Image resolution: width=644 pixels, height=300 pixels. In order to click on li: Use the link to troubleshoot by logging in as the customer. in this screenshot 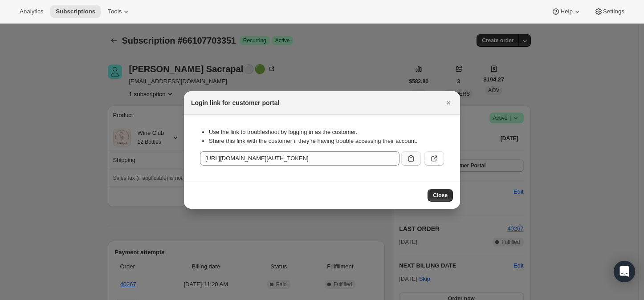, I will do `click(327, 132)`.